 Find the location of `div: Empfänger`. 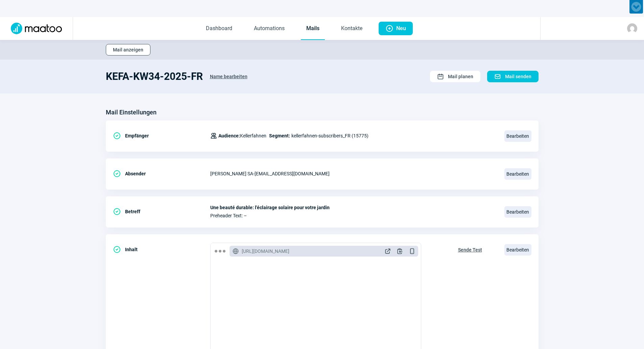

div: Empfänger is located at coordinates (161, 136).